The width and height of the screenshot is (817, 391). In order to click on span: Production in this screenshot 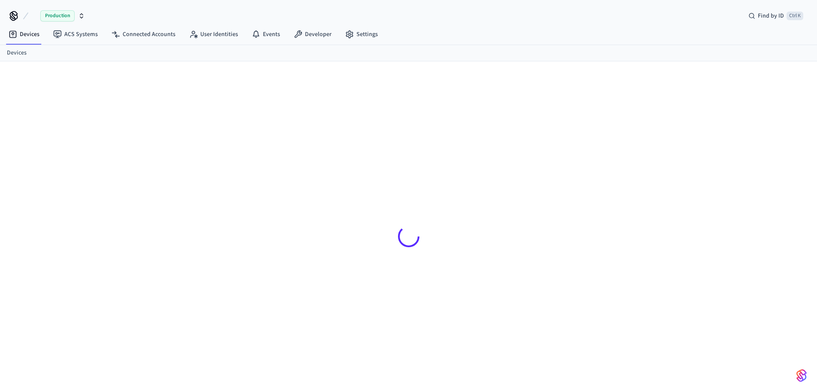, I will do `click(57, 16)`.